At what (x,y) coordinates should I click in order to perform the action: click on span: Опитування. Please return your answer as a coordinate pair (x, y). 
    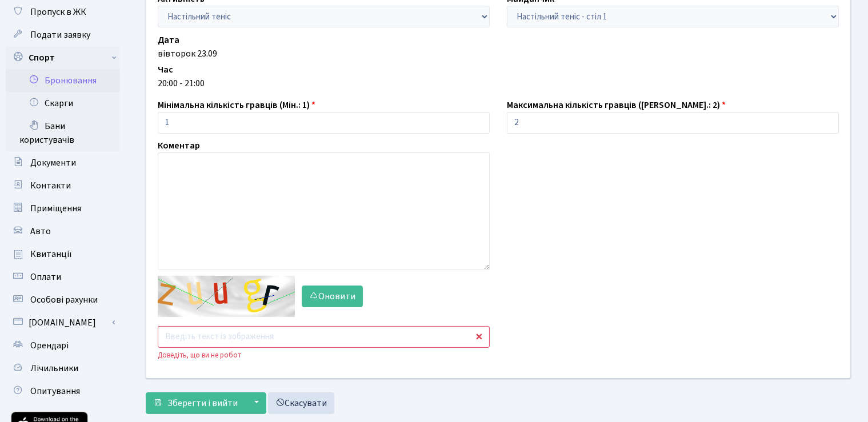
    Looking at the image, I should click on (55, 391).